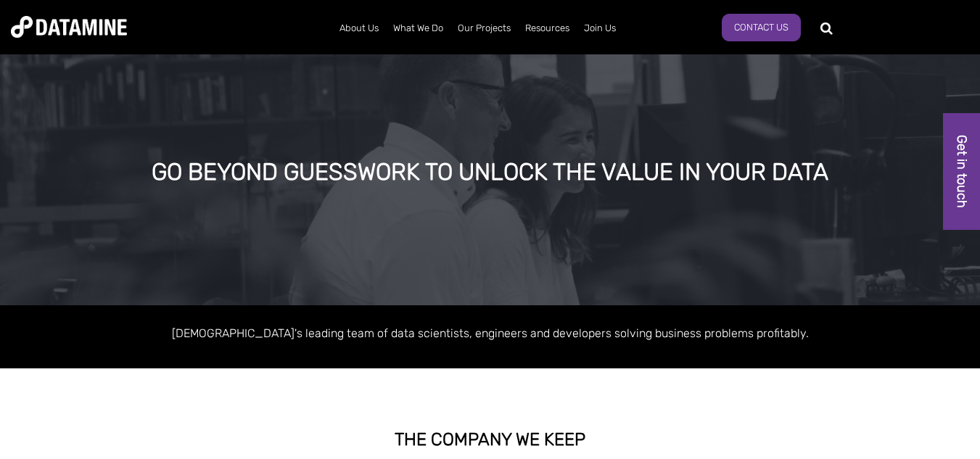 Image resolution: width=980 pixels, height=459 pixels. Describe the element at coordinates (418, 28) in the screenshot. I see `a: What We Do` at that location.